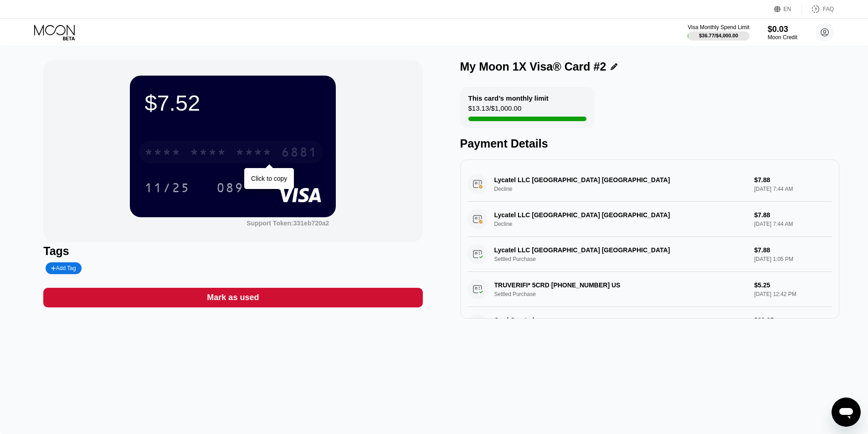  I want to click on div: Mark as used, so click(233, 298).